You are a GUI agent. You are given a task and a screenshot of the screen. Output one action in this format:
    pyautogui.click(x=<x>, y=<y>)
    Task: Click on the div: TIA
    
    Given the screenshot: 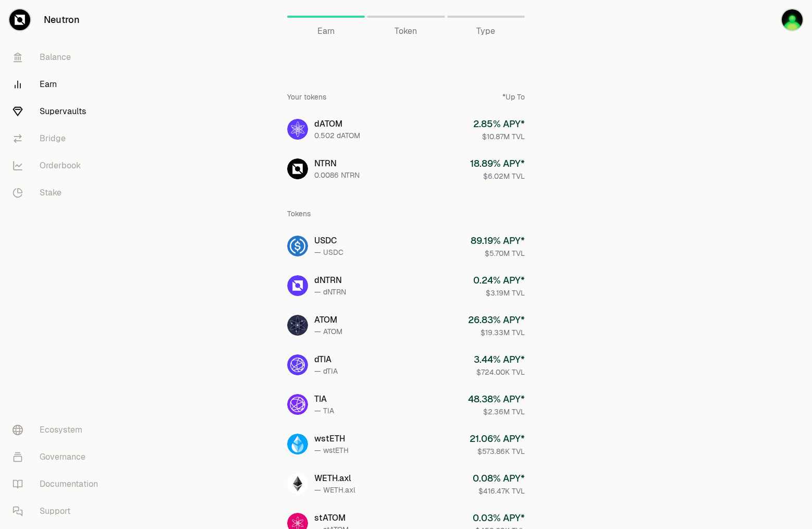 What is the action you would take?
    pyautogui.click(x=324, y=399)
    